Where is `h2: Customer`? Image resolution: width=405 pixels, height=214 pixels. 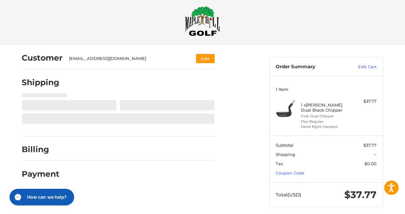 h2: Customer is located at coordinates (42, 58).